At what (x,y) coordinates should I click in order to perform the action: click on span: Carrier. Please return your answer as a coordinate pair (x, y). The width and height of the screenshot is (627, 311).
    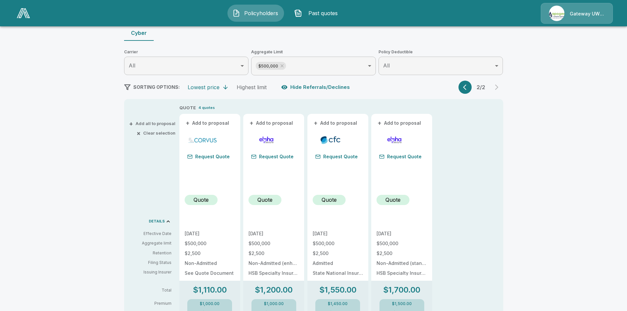
    Looking at the image, I should click on (186, 52).